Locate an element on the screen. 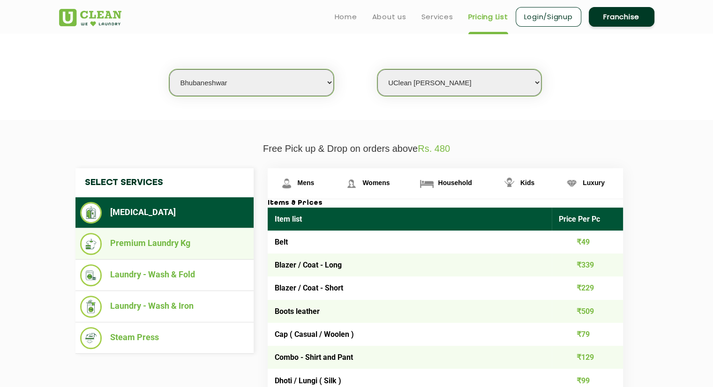  td: Blazer / Coat - Long is located at coordinates (410, 265).